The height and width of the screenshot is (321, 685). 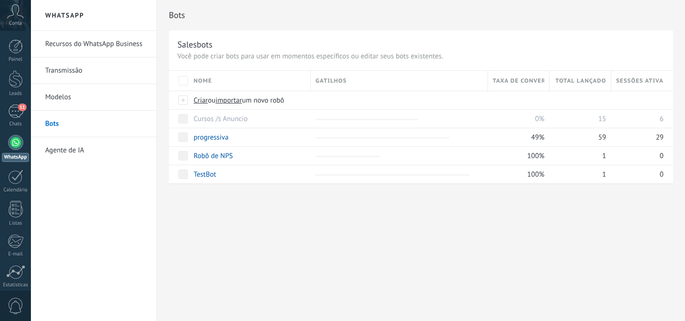 What do you see at coordinates (96, 44) in the screenshot?
I see `a: Recursos do WhatsApp Business` at bounding box center [96, 44].